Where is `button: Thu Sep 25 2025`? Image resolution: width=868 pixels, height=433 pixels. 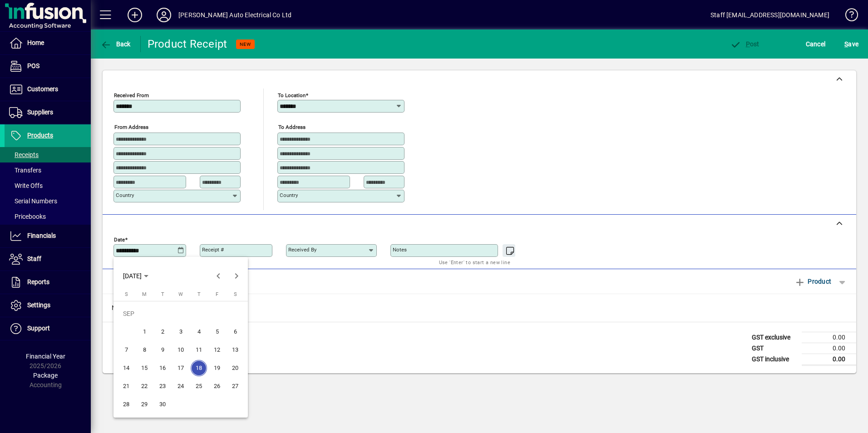 button: Thu Sep 25 2025 is located at coordinates (199, 386).